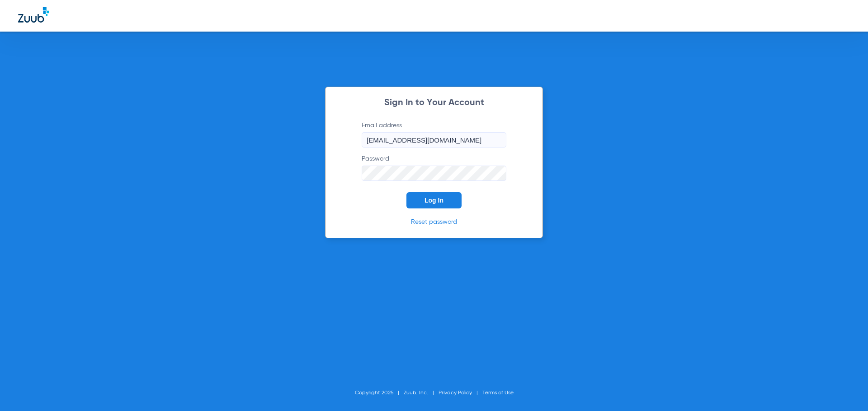 This screenshot has width=868, height=411. I want to click on input: Password, so click(434, 173).